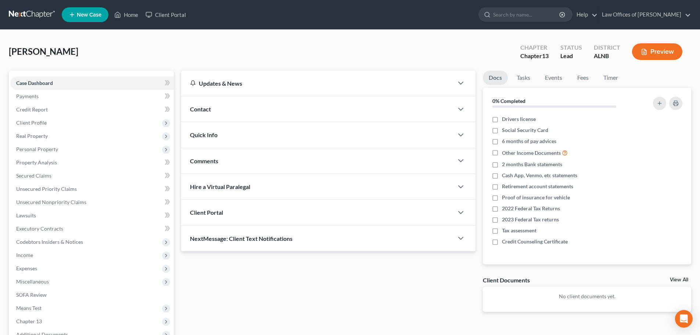  Describe the element at coordinates (35, 83) in the screenshot. I see `span: Case Dashboard` at that location.